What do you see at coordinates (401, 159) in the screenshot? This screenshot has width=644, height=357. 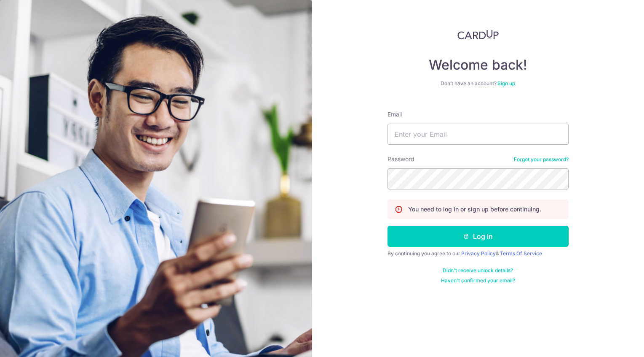 I see `label: Password` at bounding box center [401, 159].